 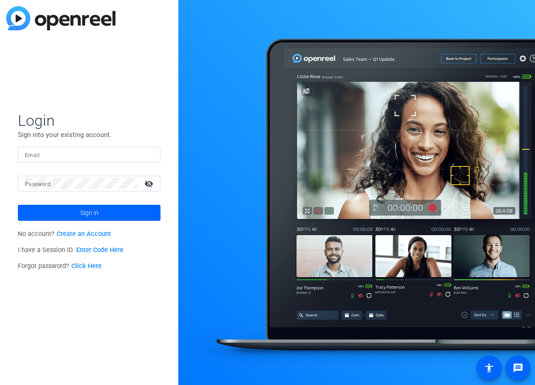 I want to click on input: Enter Email Address, so click(x=89, y=154).